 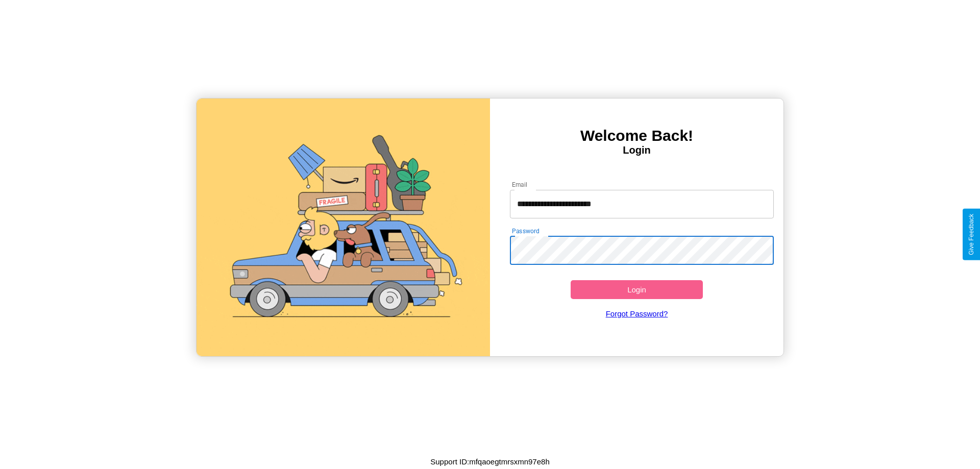 What do you see at coordinates (972, 234) in the screenshot?
I see `div: Give Feedback` at bounding box center [972, 234].